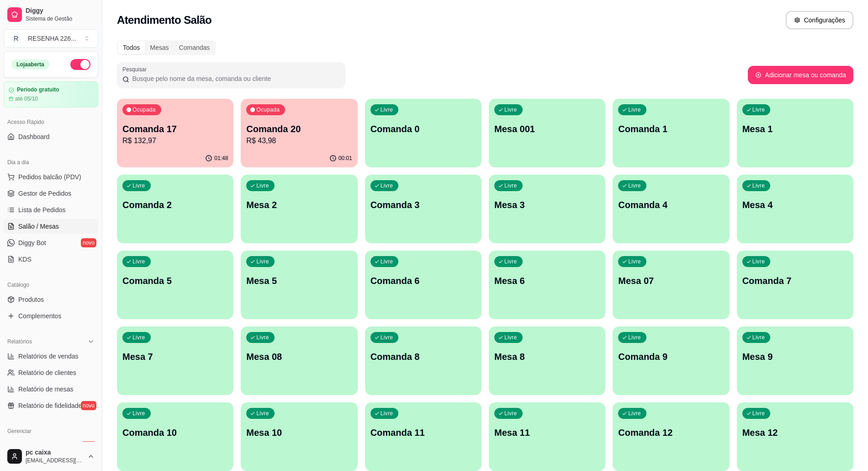 This screenshot has height=471, width=868. Describe the element at coordinates (175, 209) in the screenshot. I see `button: LivreComanda 2` at that location.